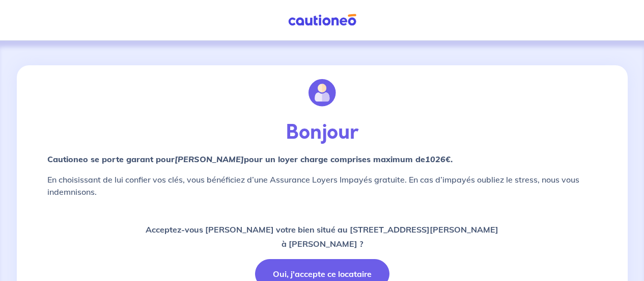 The height and width of the screenshot is (281, 644). I want to click on strong: Cautioneo se porte garant pour pour un loyer charge comprises maximum de ., so click(250, 159).